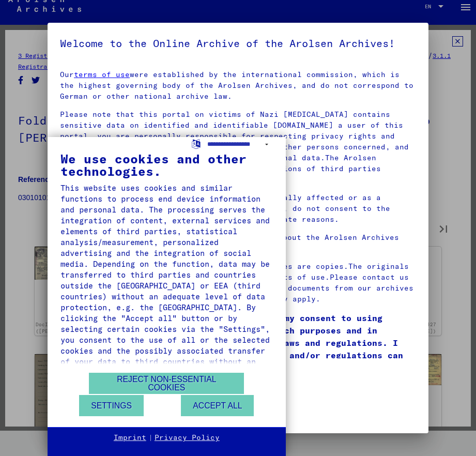 This screenshot has width=476, height=456. I want to click on button: Accept all, so click(217, 405).